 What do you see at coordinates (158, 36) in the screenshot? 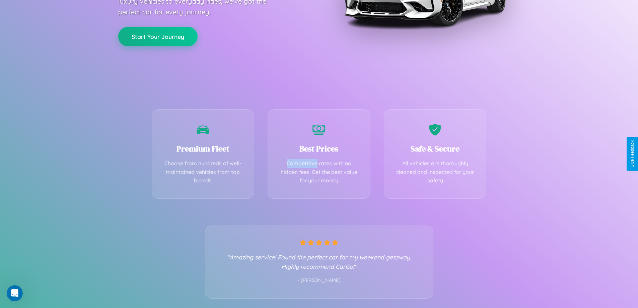
I see `button: Start Your Journey` at bounding box center [158, 36].